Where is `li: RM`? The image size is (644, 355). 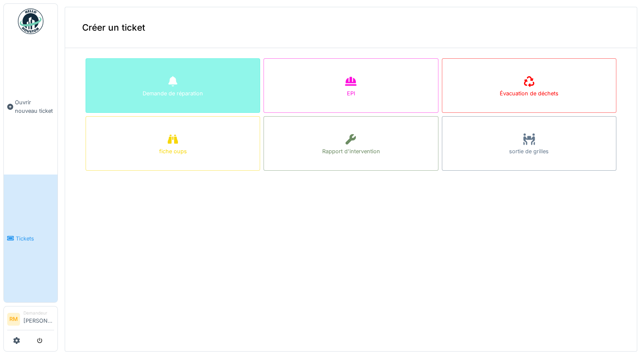
li: RM is located at coordinates (14, 319).